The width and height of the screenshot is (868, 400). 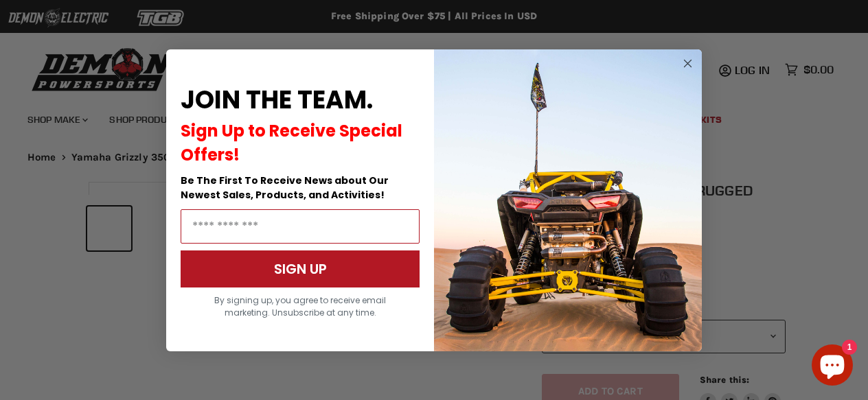 I want to click on button: Close dialog, so click(x=687, y=63).